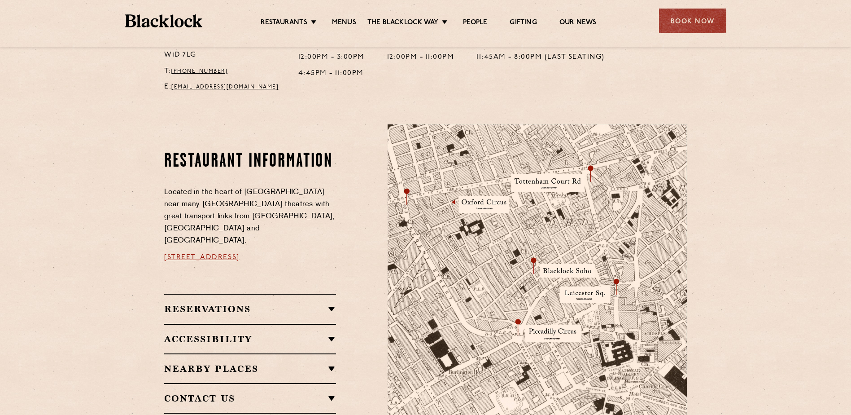 This screenshot has width=851, height=415. What do you see at coordinates (224, 71) in the screenshot?
I see `p: T:` at bounding box center [224, 71].